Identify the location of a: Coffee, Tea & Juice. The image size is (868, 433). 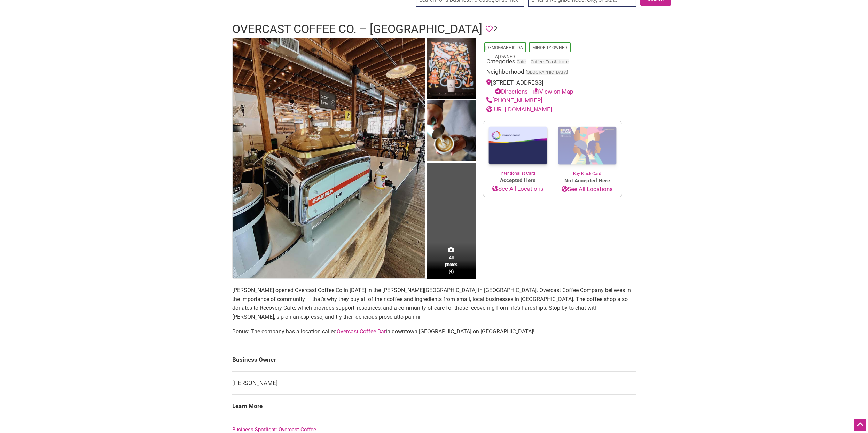
(550, 61).